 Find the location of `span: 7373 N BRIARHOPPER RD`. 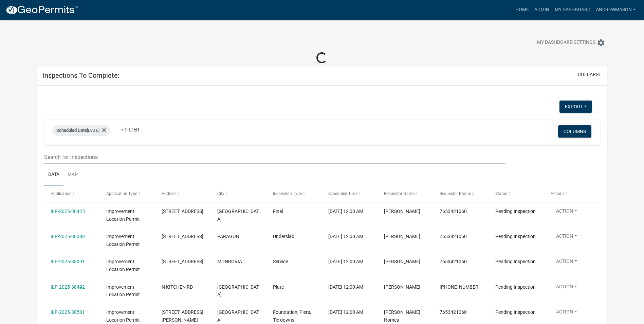

span: 7373 N BRIARHOPPER RD is located at coordinates (182, 262).